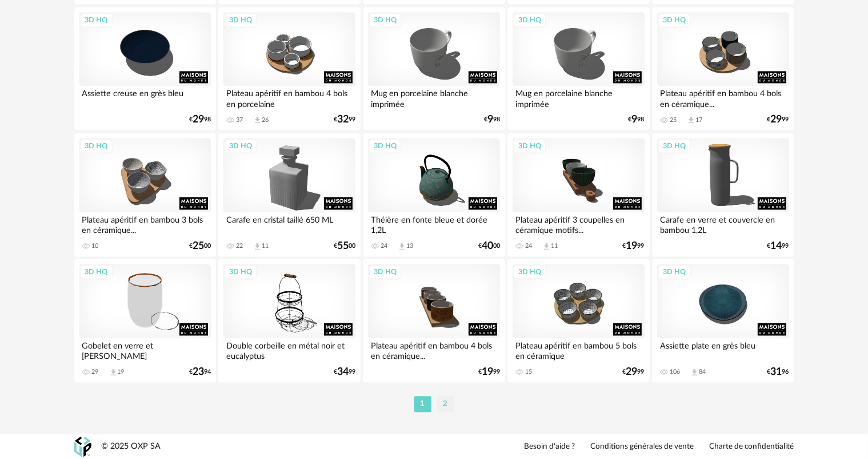  What do you see at coordinates (699, 120) in the screenshot?
I see `div: 17` at bounding box center [699, 120].